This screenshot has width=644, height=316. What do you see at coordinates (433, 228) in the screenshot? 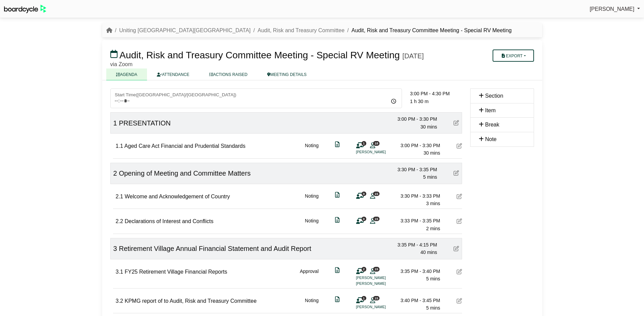
I see `span: 2 mins` at bounding box center [433, 228].